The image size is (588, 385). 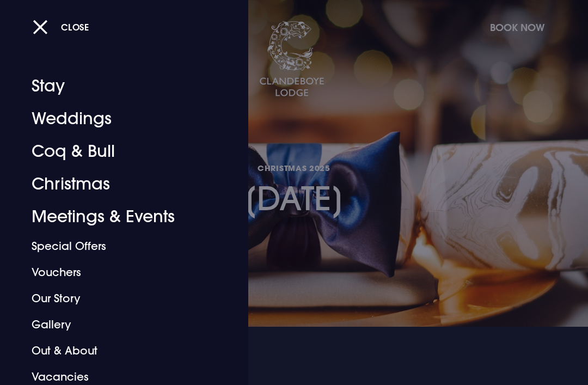 I want to click on a: Coq & Bull, so click(x=117, y=151).